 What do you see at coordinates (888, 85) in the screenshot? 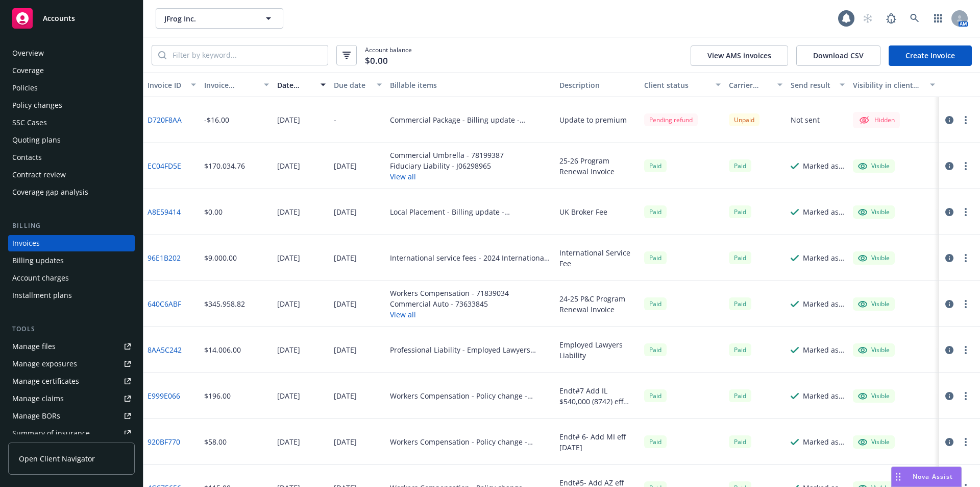
I see `div: Visibility in client dash` at bounding box center [888, 85].